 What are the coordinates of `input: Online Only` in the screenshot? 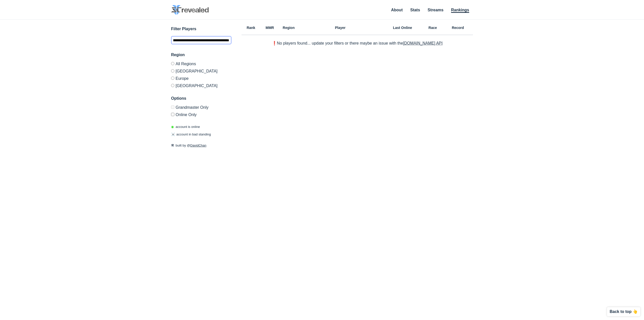 It's located at (173, 114).